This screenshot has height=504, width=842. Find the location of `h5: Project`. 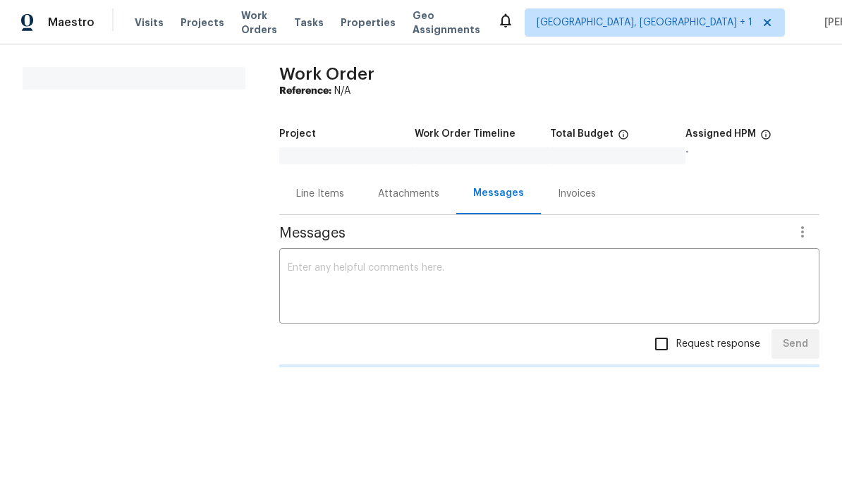

h5: Project is located at coordinates (298, 134).